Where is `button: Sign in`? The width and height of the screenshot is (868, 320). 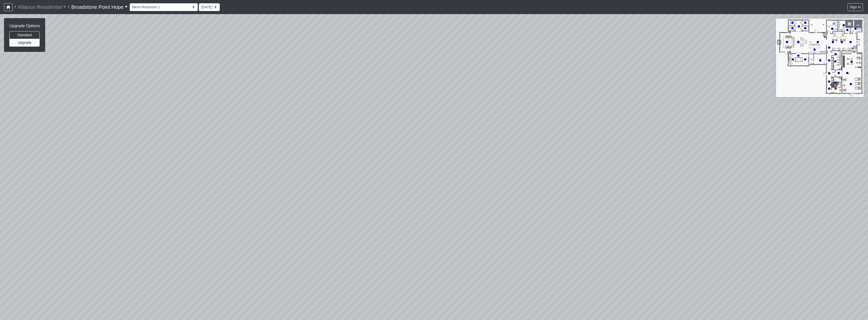
button: Sign in is located at coordinates (855, 7).